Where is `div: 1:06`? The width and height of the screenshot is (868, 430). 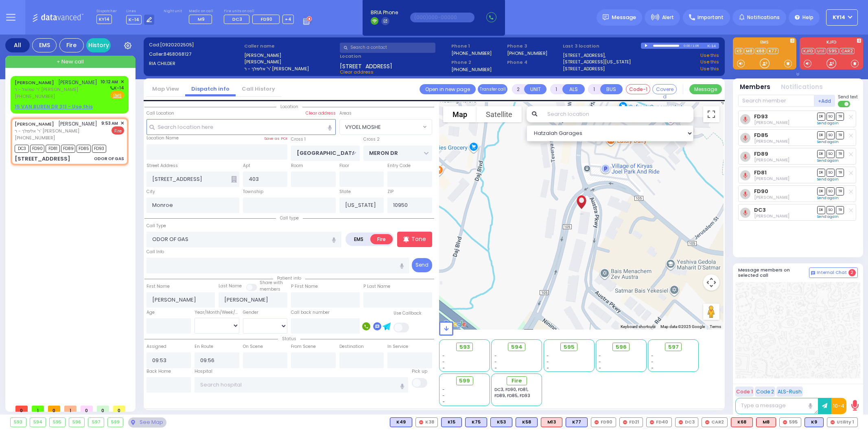
div: 1:06 is located at coordinates (696, 45).